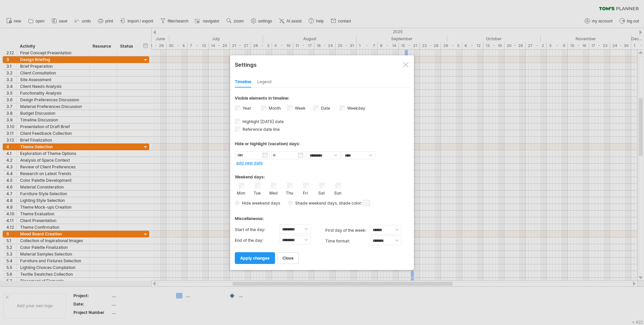  I want to click on label: Sat, so click(321, 192).